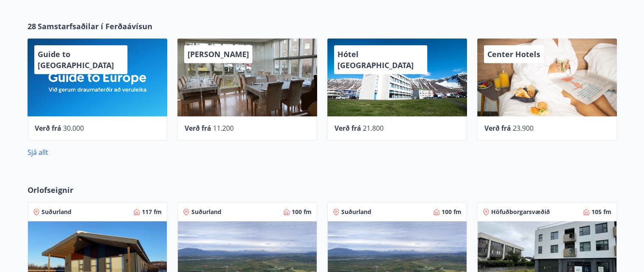 The width and height of the screenshot is (644, 272). I want to click on span: 23.900, so click(523, 128).